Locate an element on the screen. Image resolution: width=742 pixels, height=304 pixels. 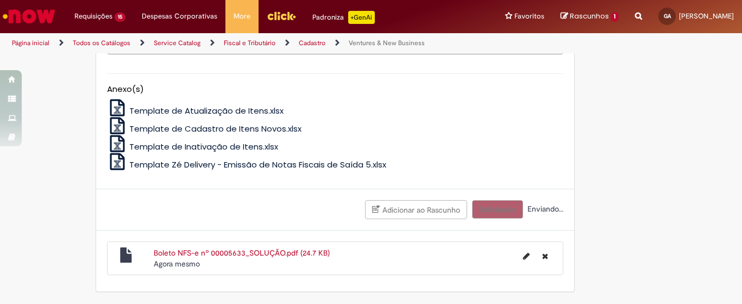
p: +GenAi is located at coordinates (361, 17).